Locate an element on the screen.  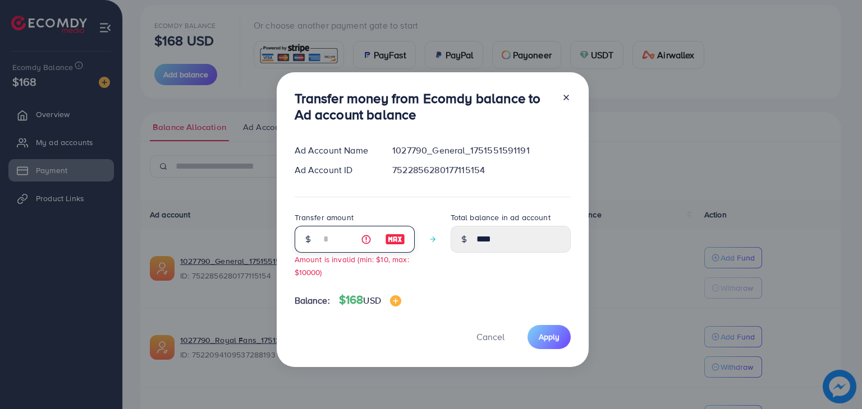
label: Total balance in ad account is located at coordinates (500, 218).